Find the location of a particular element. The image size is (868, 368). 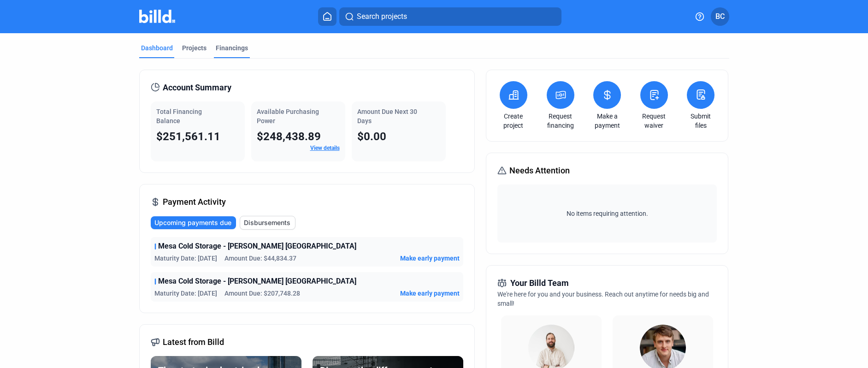

img: Billd Company Logo is located at coordinates (157, 16).